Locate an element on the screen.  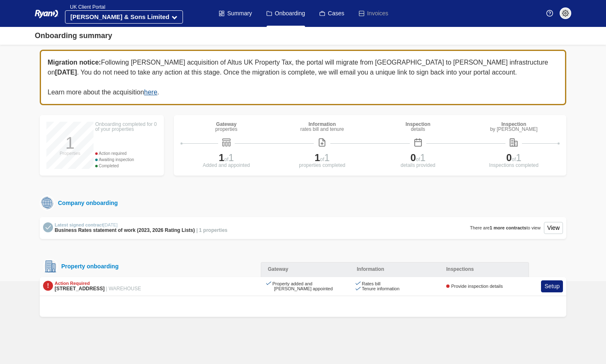
span: | WAREHOUSE is located at coordinates (124, 288).